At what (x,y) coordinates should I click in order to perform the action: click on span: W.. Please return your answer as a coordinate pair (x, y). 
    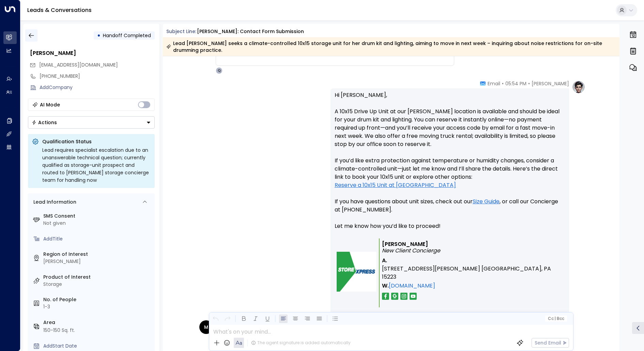
    Looking at the image, I should click on (386, 286).